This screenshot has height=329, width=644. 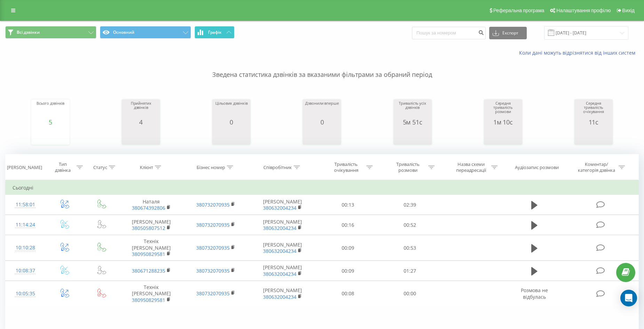 What do you see at coordinates (214, 33) in the screenshot?
I see `button: Графік` at bounding box center [214, 33].